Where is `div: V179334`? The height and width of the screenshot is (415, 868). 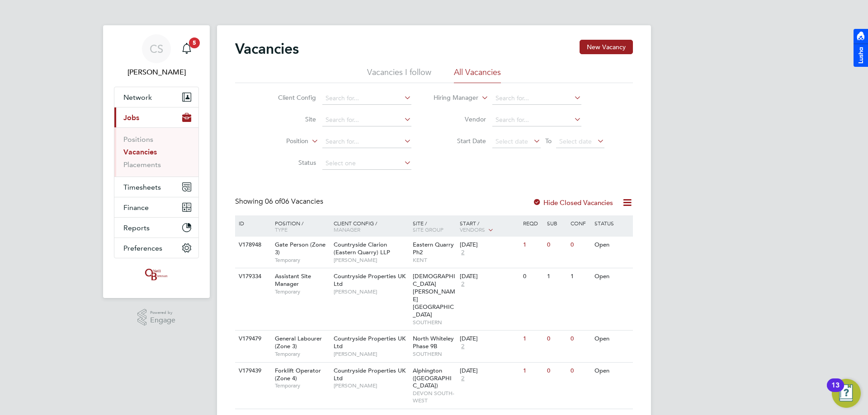
div: V179334 is located at coordinates (252, 276).